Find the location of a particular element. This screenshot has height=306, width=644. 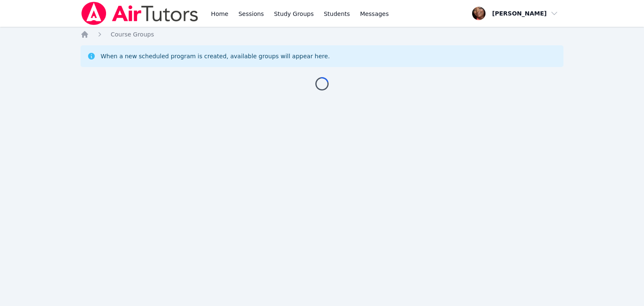

span: Messages is located at coordinates (374, 14).